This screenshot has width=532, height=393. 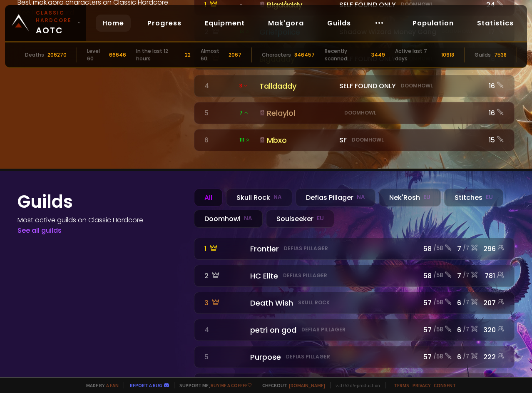 I want to click on div: Guilds, so click(x=483, y=55).